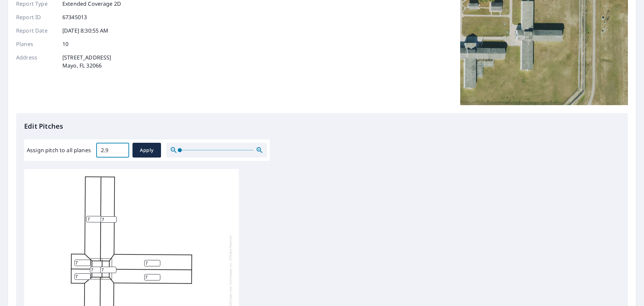  What do you see at coordinates (147, 150) in the screenshot?
I see `span: Apply` at bounding box center [147, 150].